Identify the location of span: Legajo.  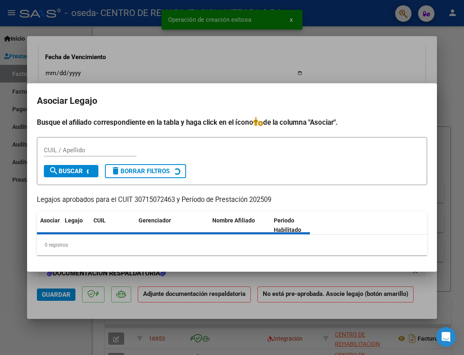
(74, 220).